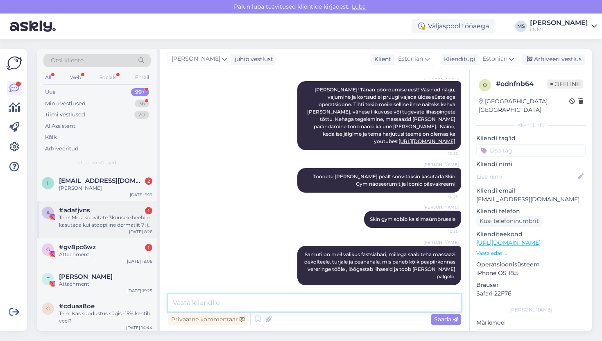 The height and width of the screenshot is (341, 602). Describe the element at coordinates (521, 84) in the screenshot. I see `div: # odnfnb64` at that location.